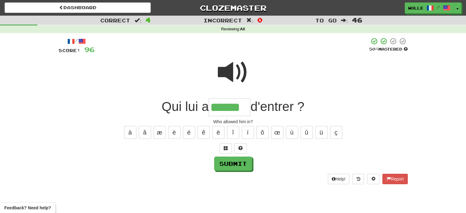 The height and width of the screenshot is (213, 466). Describe the element at coordinates (429, 8) in the screenshot. I see `a: Wolle /` at that location.